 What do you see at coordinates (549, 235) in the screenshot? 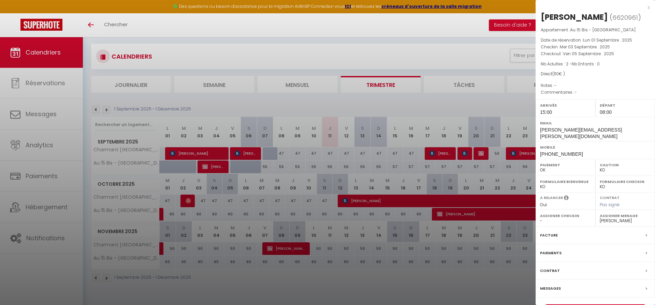
I see `label: Facture` at bounding box center [549, 235].